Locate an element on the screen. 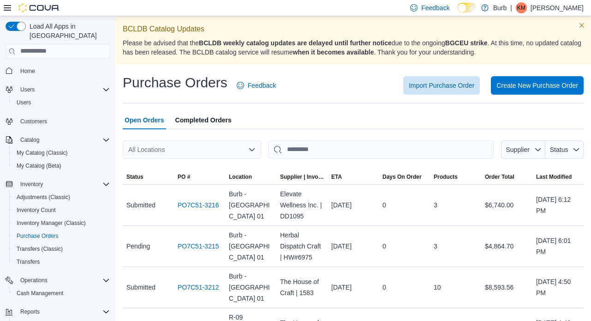  button: Adjustments (Classic) is located at coordinates (61, 197).